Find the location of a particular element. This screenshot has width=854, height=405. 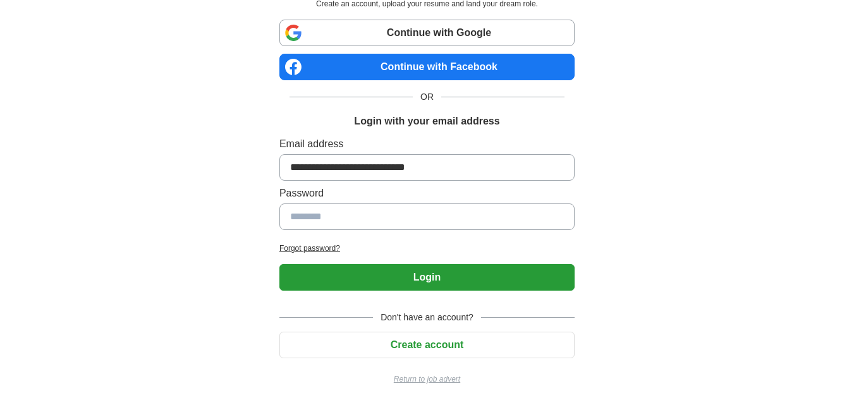

h2: Forgot password? is located at coordinates (426, 248).